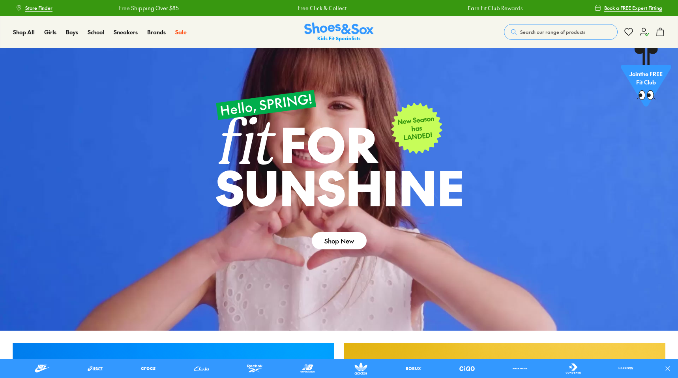  What do you see at coordinates (24, 32) in the screenshot?
I see `a: Shop All` at bounding box center [24, 32].